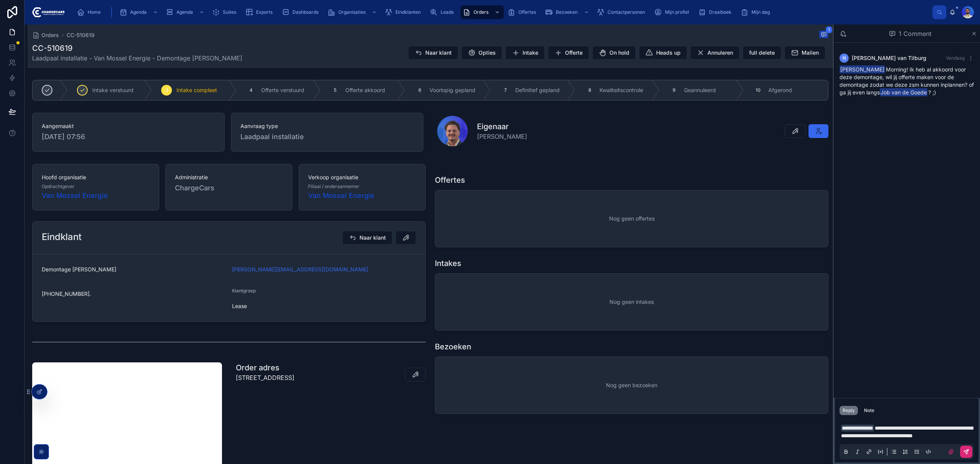 The width and height of the screenshot is (980, 464). Describe the element at coordinates (46, 35) in the screenshot. I see `a: Orders` at that location.